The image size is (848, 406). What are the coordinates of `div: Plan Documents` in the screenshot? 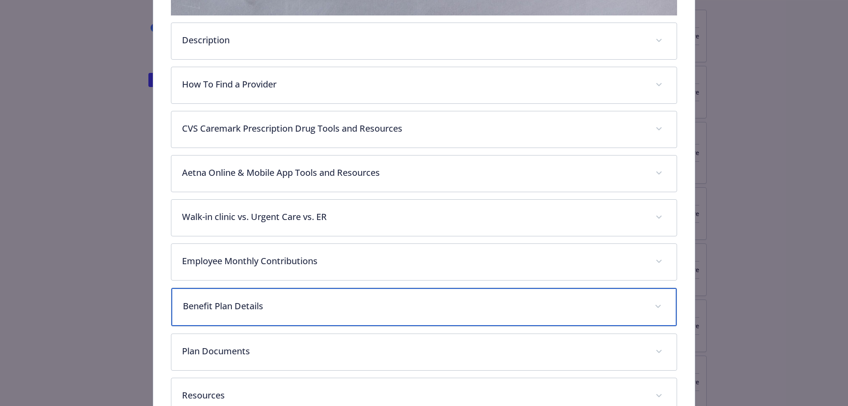 It's located at (424, 352).